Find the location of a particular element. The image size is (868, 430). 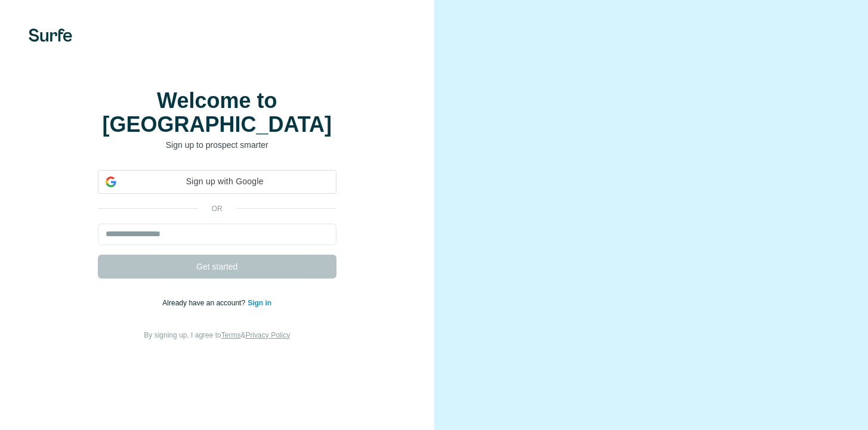

a: Privacy Policy is located at coordinates (267, 335).